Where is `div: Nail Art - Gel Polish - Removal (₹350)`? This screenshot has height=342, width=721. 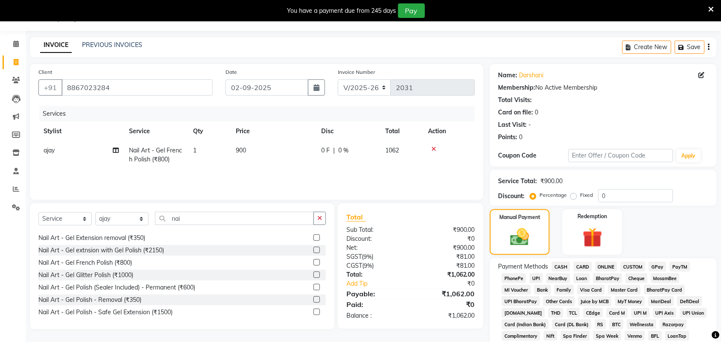
div: Nail Art - Gel Polish - Removal (₹350) is located at coordinates (90, 300).